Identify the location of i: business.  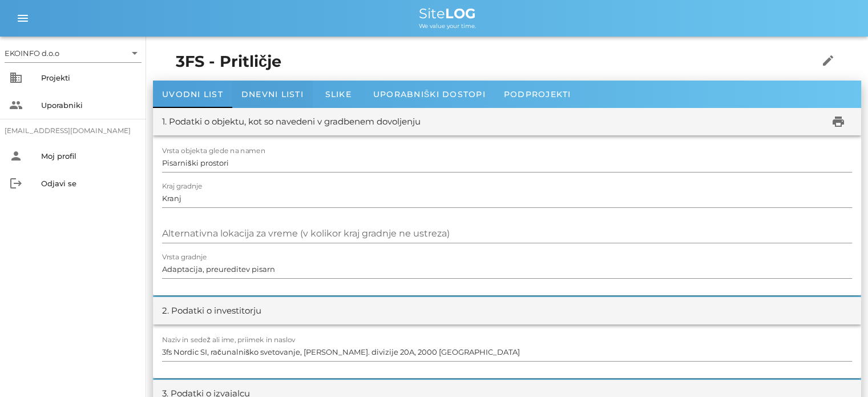
(16, 78).